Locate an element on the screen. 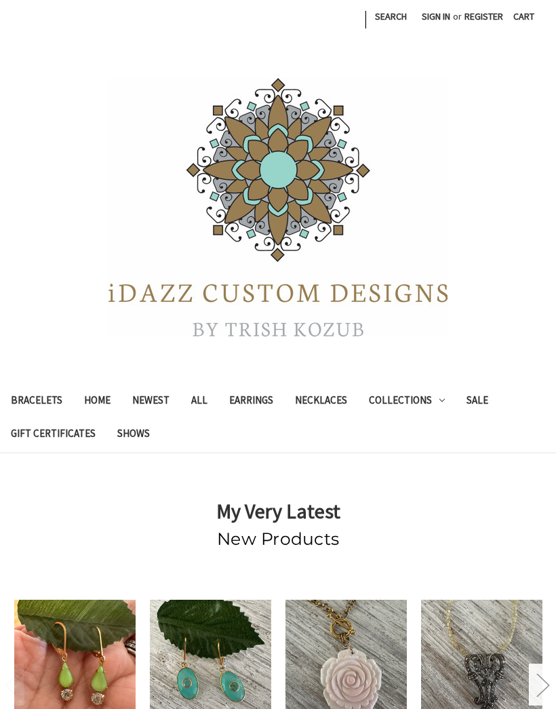 The image size is (556, 709). span: or is located at coordinates (457, 16).